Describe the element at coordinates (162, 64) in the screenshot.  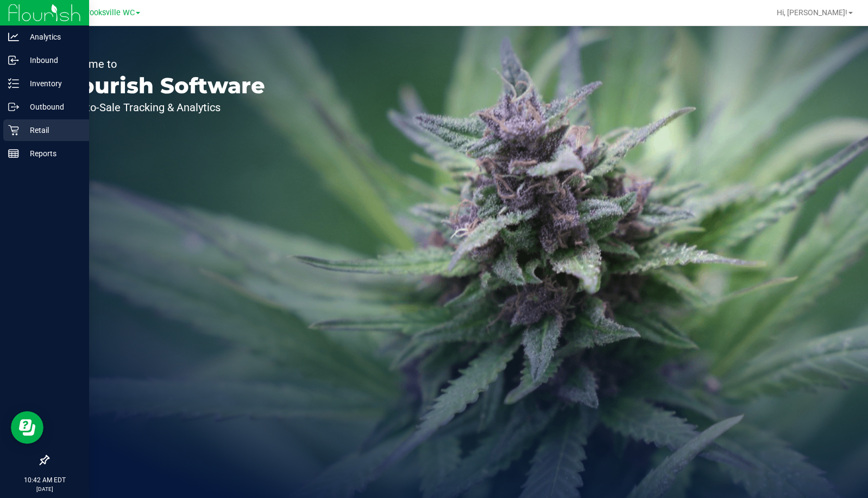
I see `p: Welcome to` at that location.